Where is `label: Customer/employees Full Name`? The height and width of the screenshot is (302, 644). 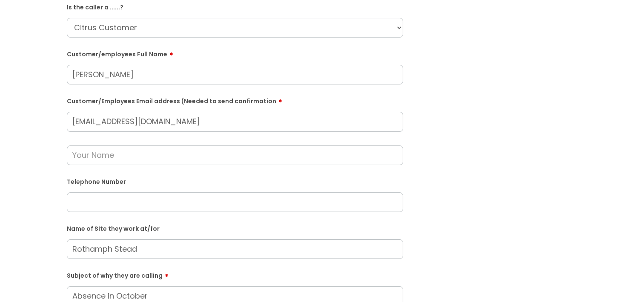 label: Customer/employees Full Name is located at coordinates (235, 53).